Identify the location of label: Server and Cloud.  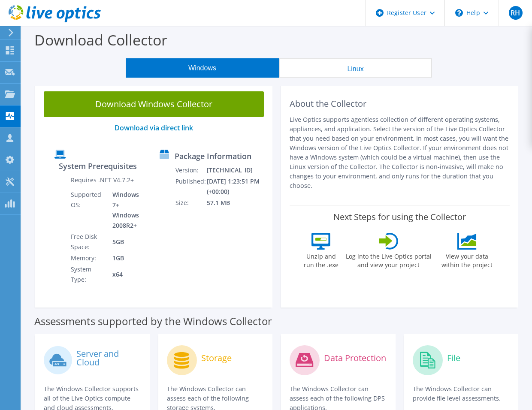
(108, 358).